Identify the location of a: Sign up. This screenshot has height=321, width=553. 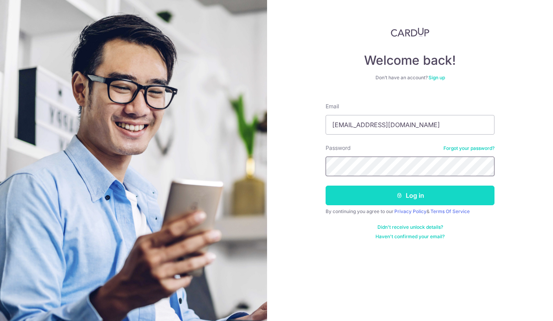
(437, 77).